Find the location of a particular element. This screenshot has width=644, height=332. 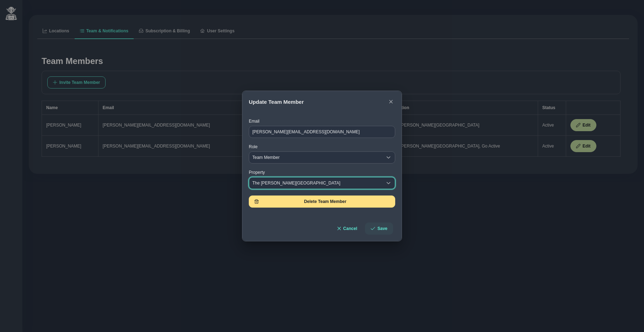

span: Team Member is located at coordinates (315, 157).